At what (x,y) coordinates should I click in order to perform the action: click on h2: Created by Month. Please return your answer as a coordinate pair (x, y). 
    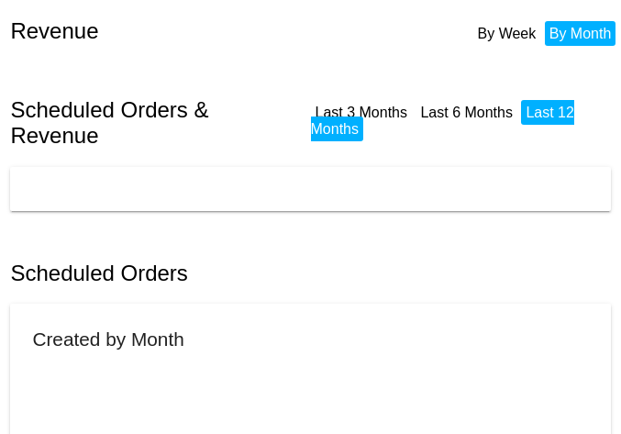
    Looking at the image, I should click on (107, 339).